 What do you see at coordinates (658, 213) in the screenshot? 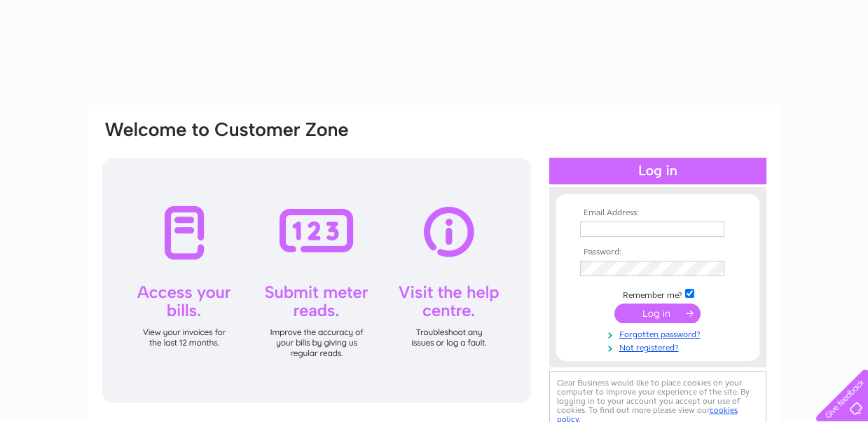
I see `th: Email Address:` at bounding box center [658, 213].